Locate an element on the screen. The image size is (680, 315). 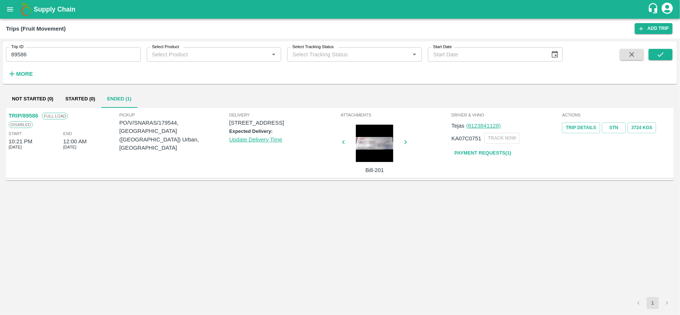
span: Tejas is located at coordinates (458, 126).